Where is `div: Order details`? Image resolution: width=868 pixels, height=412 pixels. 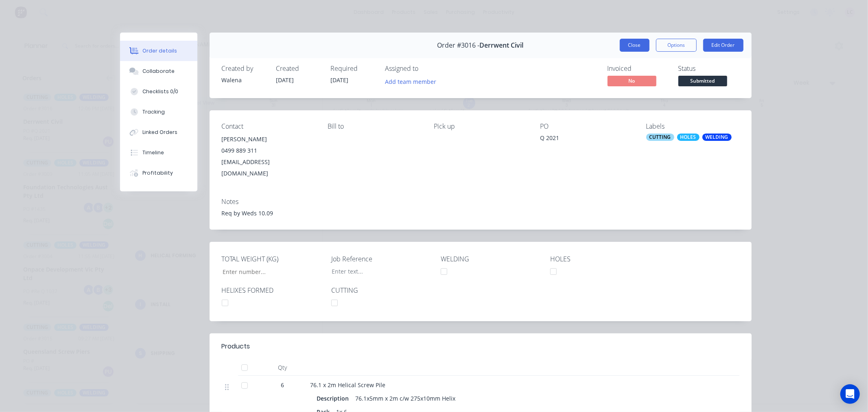
div: Order details is located at coordinates (159, 51).